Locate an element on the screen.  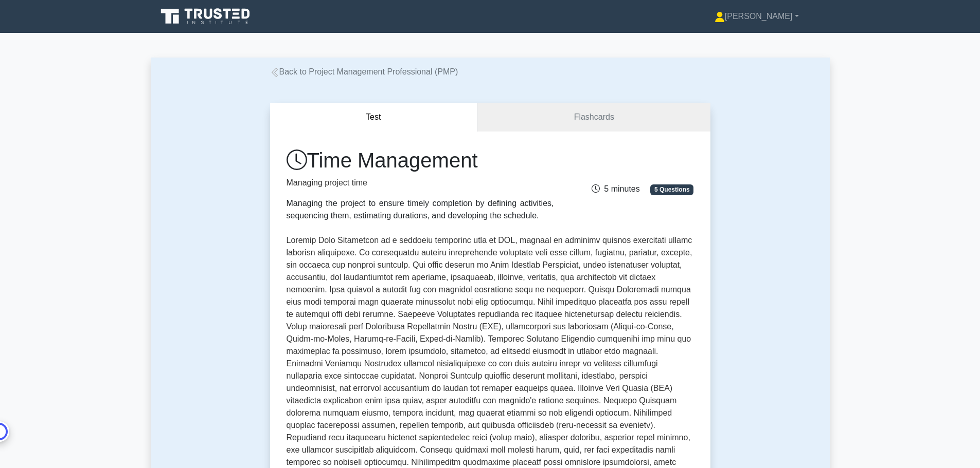
span: 5 minutes is located at coordinates (615, 189).